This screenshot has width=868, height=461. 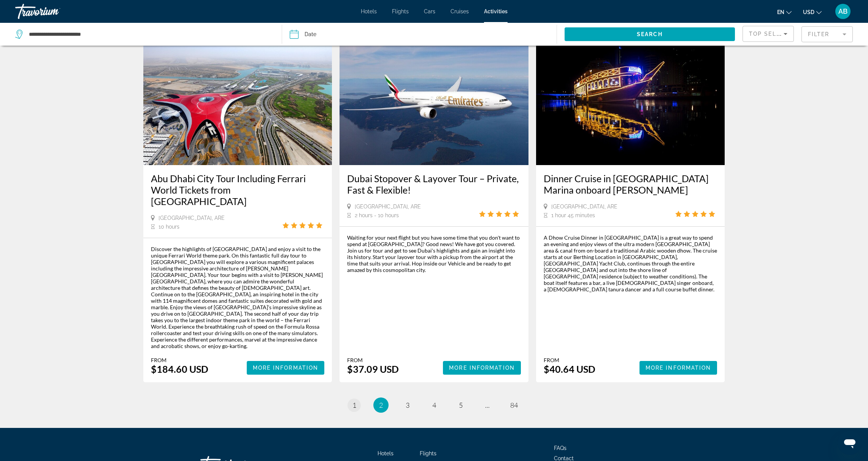 What do you see at coordinates (434, 405) in the screenshot?
I see `span: 4` at bounding box center [434, 405].